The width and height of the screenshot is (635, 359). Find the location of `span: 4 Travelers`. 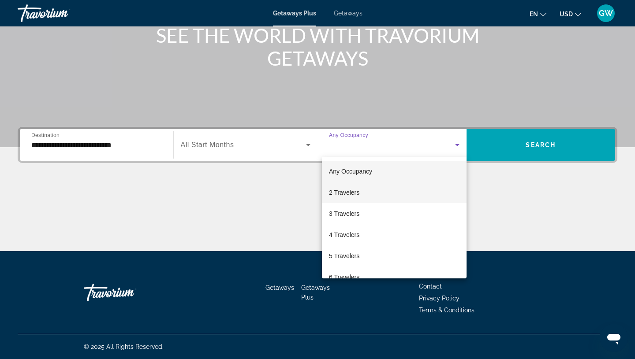

span: 4 Travelers is located at coordinates (344, 235).